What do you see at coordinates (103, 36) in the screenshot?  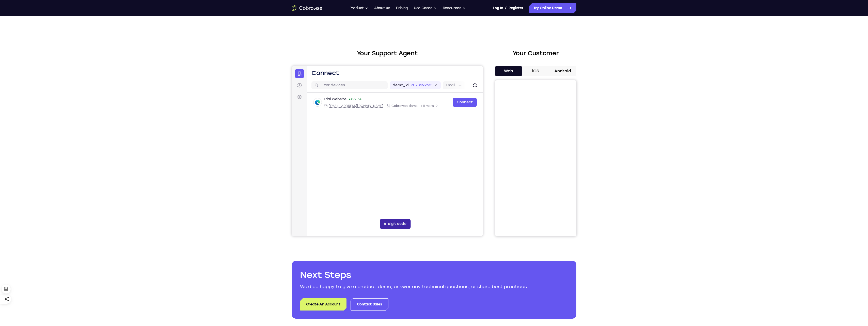 I see `div: Open device details` at bounding box center [103, 36].